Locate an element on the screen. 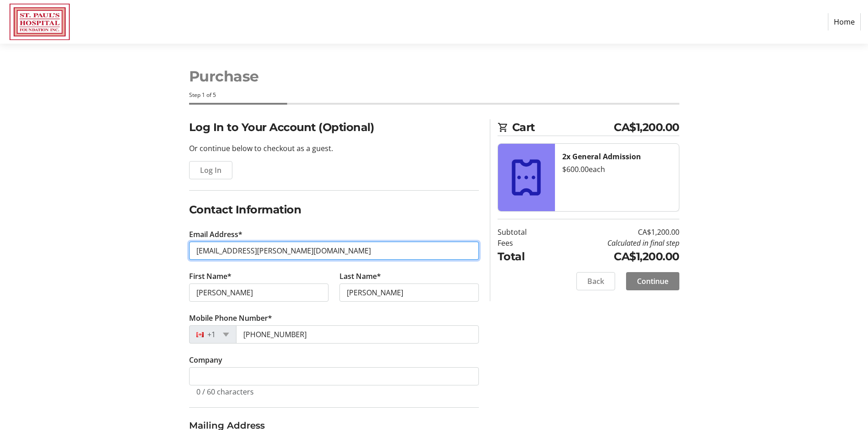 This screenshot has width=868, height=430. p: Or continue below to checkout as a guest. is located at coordinates (334, 149).